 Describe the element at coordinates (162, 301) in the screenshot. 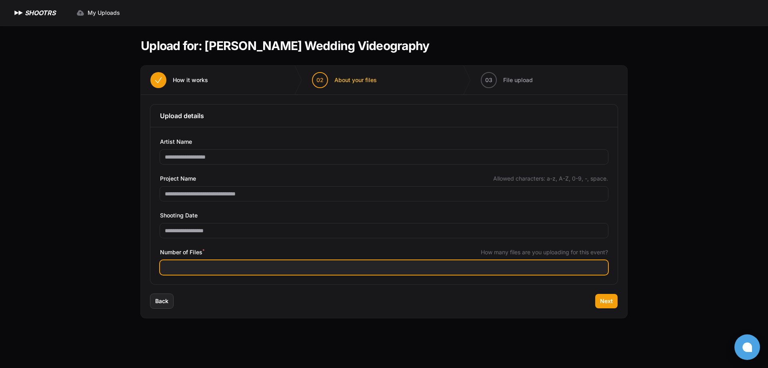

I see `button: Back` at that location.